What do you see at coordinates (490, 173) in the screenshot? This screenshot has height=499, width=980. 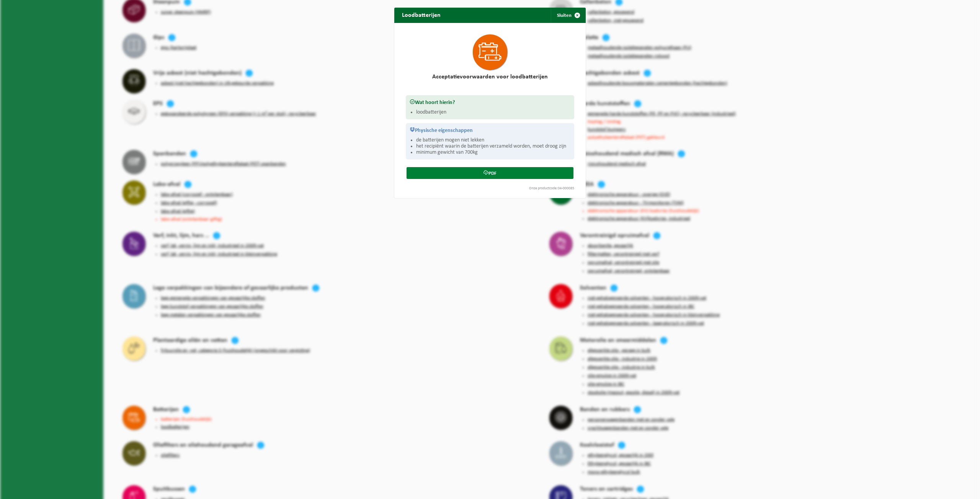 I see `a: PDF` at bounding box center [490, 173].